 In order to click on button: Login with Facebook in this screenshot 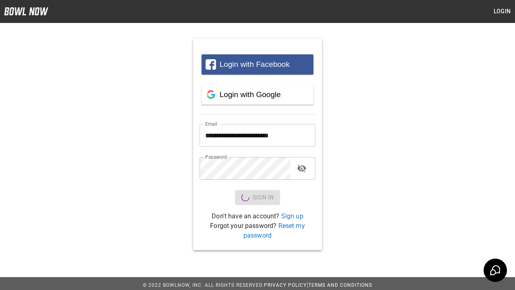, I will do `click(257, 64)`.